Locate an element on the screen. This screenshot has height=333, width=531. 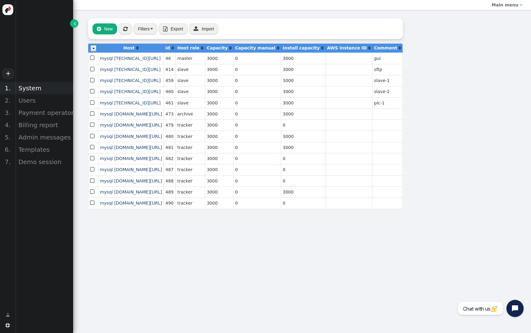
img: logo-icon.svg is located at coordinates (8, 10).